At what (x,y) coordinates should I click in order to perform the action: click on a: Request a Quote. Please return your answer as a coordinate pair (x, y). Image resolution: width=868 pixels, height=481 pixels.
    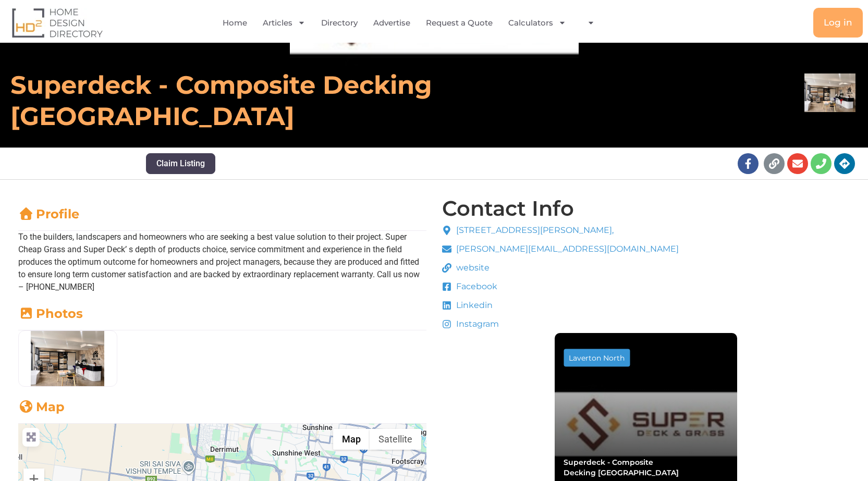
    Looking at the image, I should click on (459, 23).